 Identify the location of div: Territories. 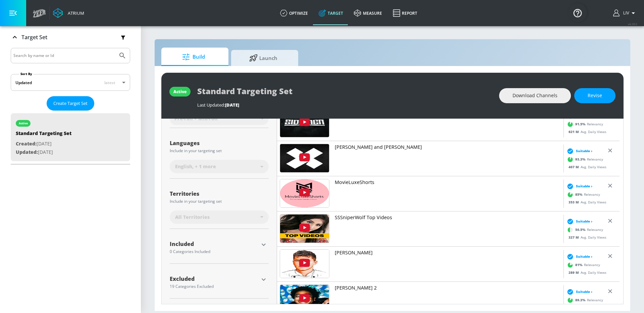
(219, 194).